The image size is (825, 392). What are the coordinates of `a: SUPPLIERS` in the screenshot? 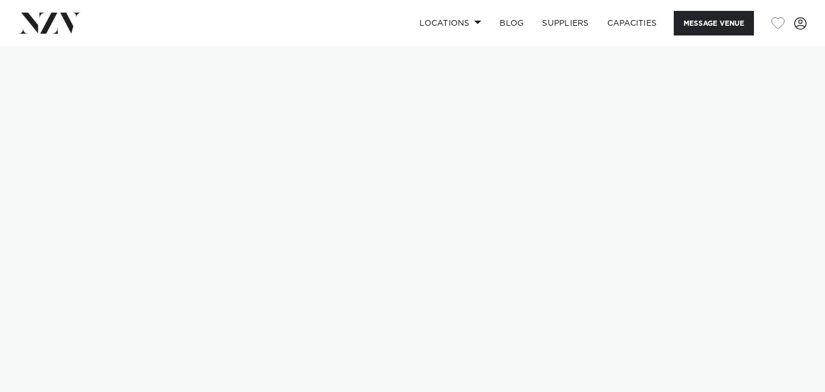 It's located at (565, 23).